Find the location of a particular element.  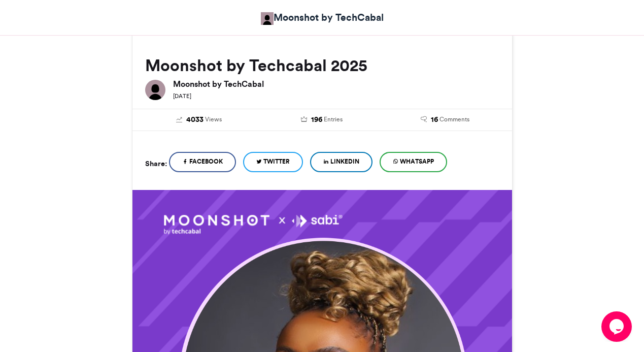

a: WhatsApp is located at coordinates (413, 162).